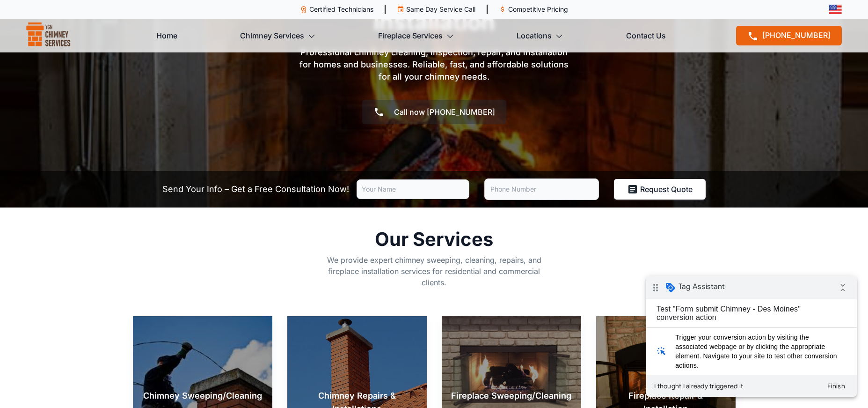 Image resolution: width=868 pixels, height=408 pixels. Describe the element at coordinates (203, 396) in the screenshot. I see `p: Chimney Sweeping/Cleaning` at that location.